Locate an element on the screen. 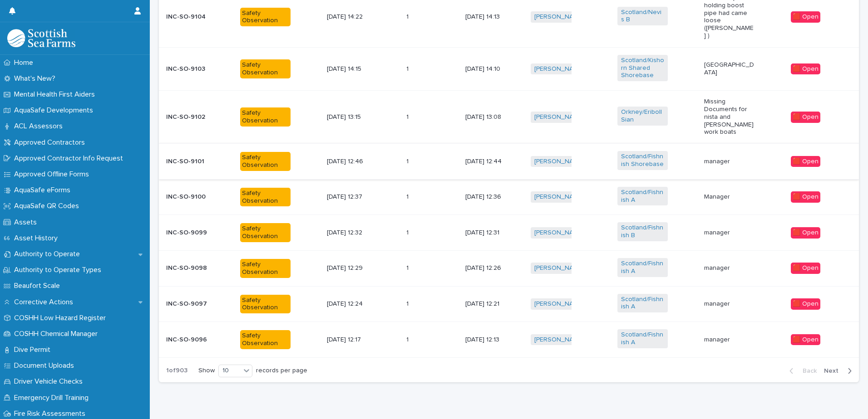 This screenshot has height=419, width=868. p: Authority to Operate Types is located at coordinates (60, 270).